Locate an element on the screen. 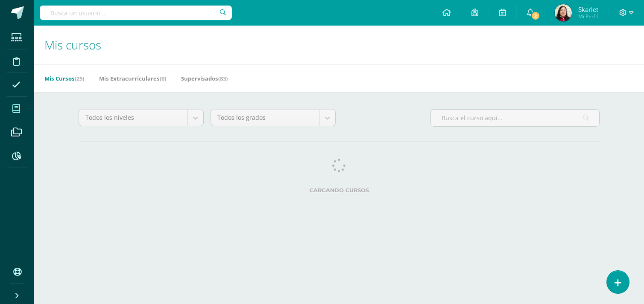 The height and width of the screenshot is (304, 644). a: Mis Extracurriculares(0) is located at coordinates (132, 78).